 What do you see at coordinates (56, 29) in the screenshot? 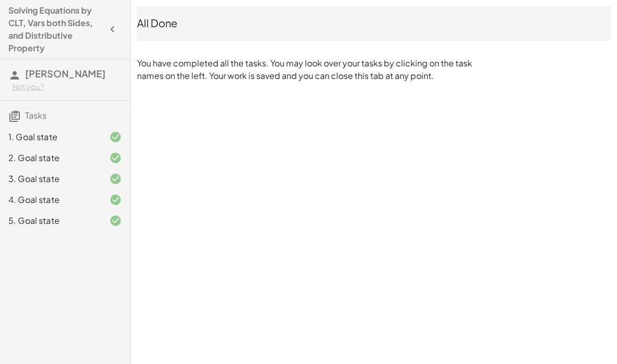
I see `h4: Solving Equations by CLT, Vars both Sides, and Distributive Property` at bounding box center [56, 29].